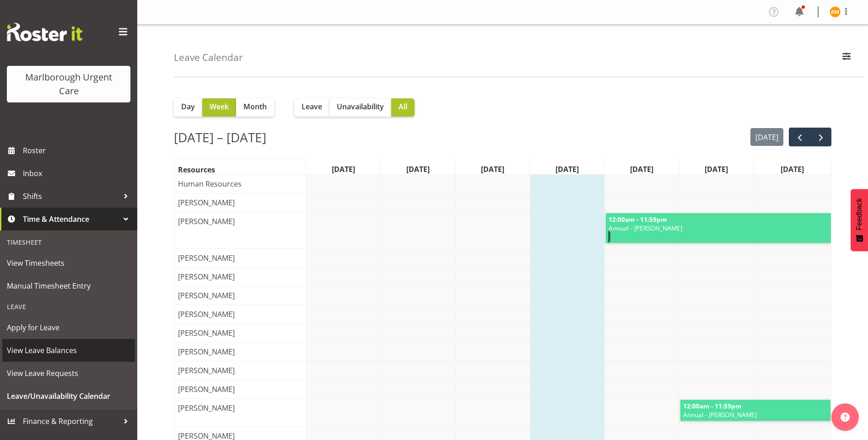 The height and width of the screenshot is (440, 868). I want to click on div: Timesheet, so click(69, 242).